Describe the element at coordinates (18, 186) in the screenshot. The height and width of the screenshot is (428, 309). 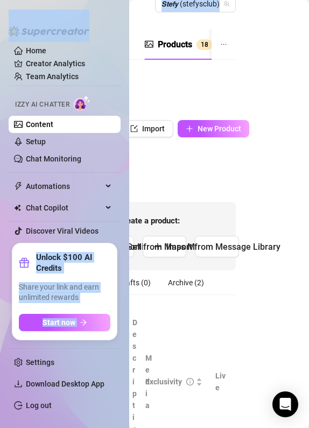
I see `span: thunderbolt` at that location.